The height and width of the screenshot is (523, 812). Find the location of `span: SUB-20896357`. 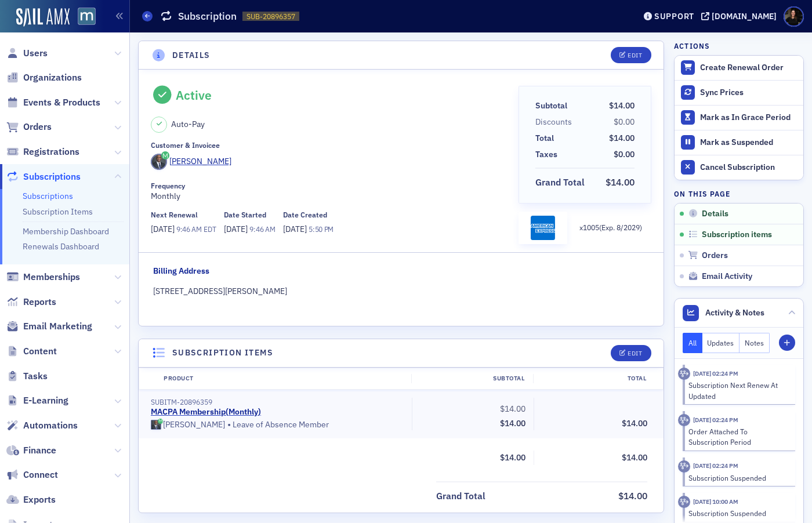

span: SUB-20896357 is located at coordinates (271, 16).